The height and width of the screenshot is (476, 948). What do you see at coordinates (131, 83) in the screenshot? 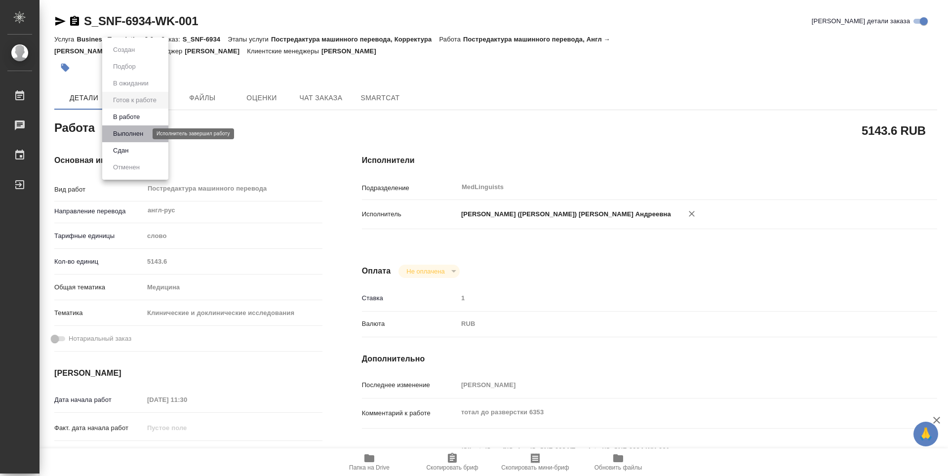
I see `button: В ожидании` at bounding box center [131, 83].